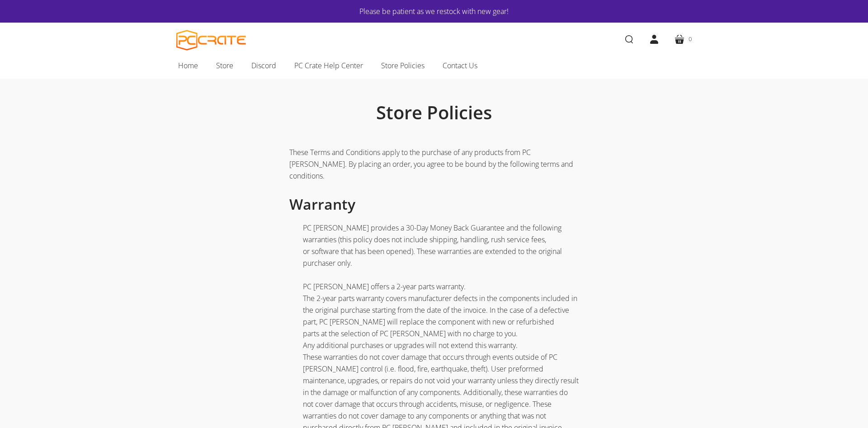 Image resolution: width=868 pixels, height=428 pixels. I want to click on a: Store, so click(225, 66).